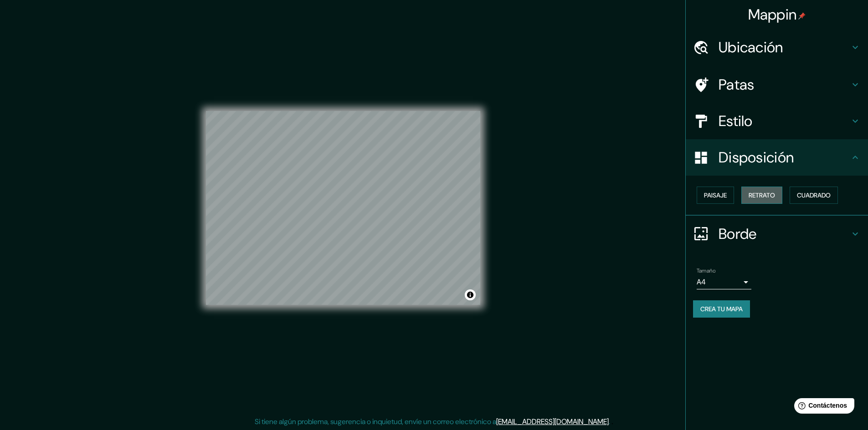  I want to click on font: Retrato, so click(762, 195).